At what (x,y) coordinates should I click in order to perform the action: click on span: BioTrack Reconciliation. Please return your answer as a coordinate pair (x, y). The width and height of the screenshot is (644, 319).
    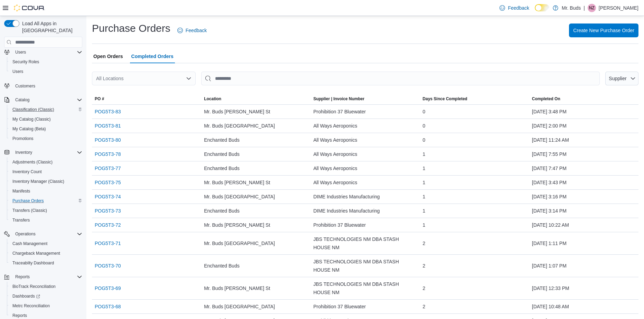
    Looking at the image, I should click on (34, 286).